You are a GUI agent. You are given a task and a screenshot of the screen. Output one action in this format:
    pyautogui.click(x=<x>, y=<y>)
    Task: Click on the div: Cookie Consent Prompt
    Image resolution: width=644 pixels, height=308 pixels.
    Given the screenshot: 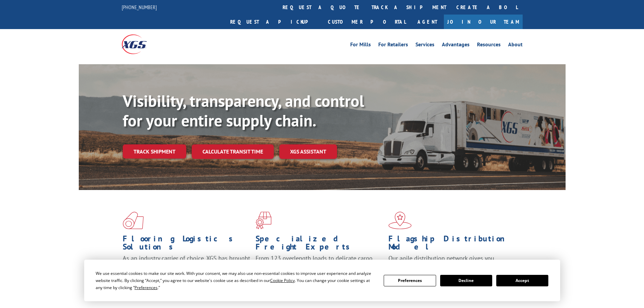 What is the action you would take?
    pyautogui.click(x=322, y=280)
    